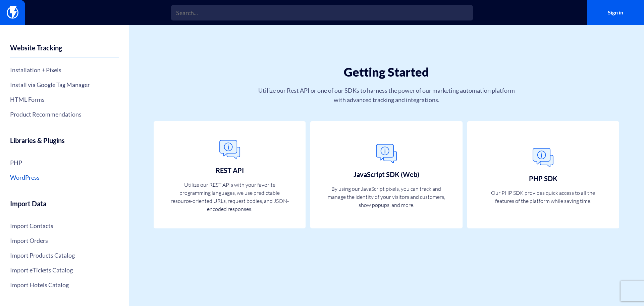 Image resolution: width=644 pixels, height=306 pixels. What do you see at coordinates (65, 162) in the screenshot?
I see `a: PHP` at bounding box center [65, 162].